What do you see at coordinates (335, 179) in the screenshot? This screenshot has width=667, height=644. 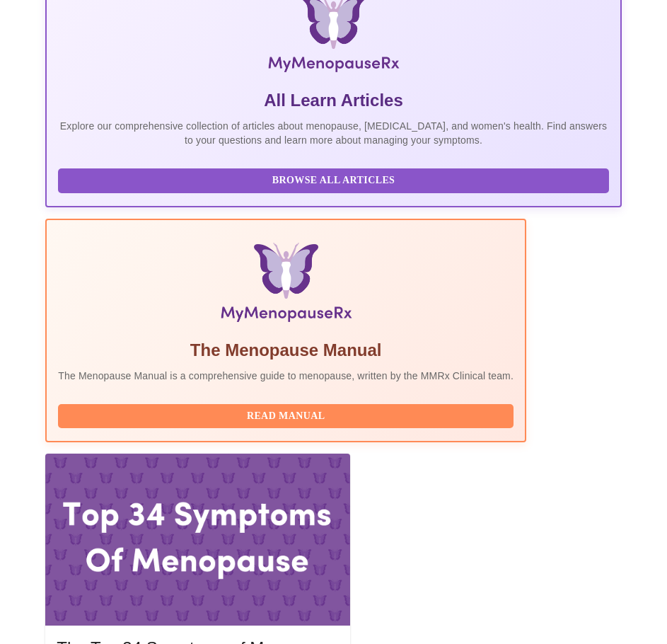 I see `a: Browse All Articles` at bounding box center [335, 179].